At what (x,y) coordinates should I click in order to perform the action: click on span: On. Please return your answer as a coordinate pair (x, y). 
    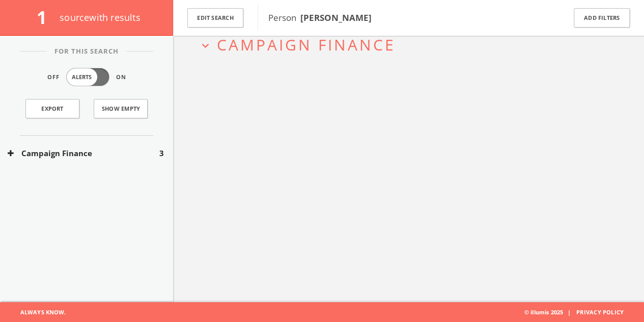
    Looking at the image, I should click on (122, 77).